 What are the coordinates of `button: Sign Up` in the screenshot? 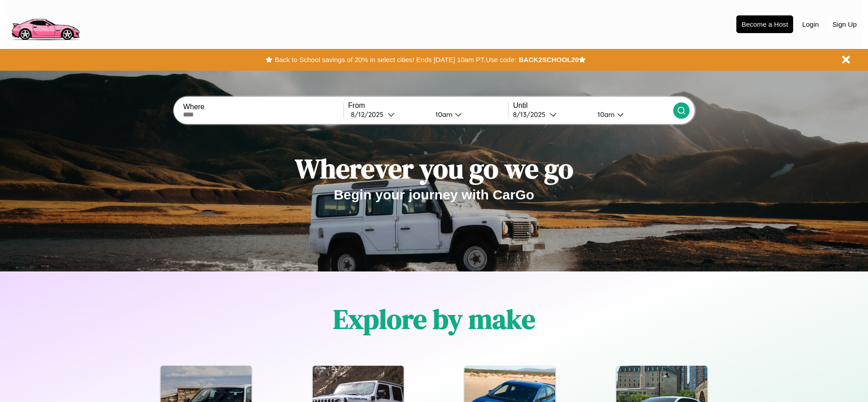 It's located at (845, 24).